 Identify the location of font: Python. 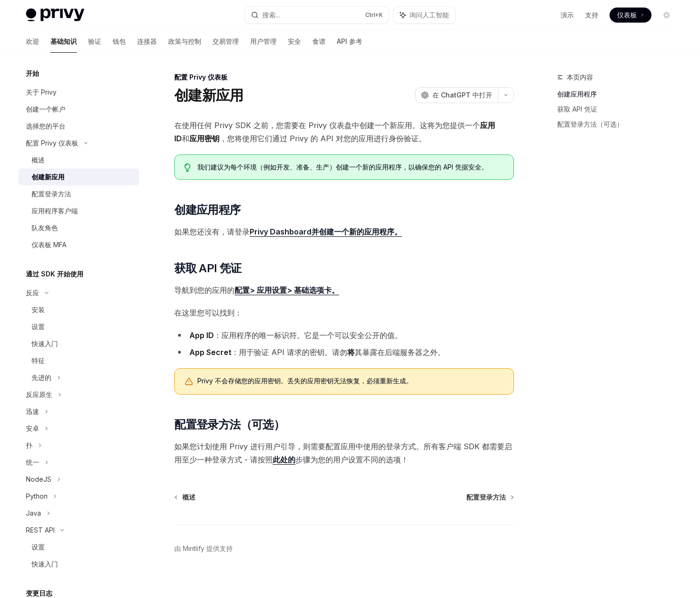
(37, 496).